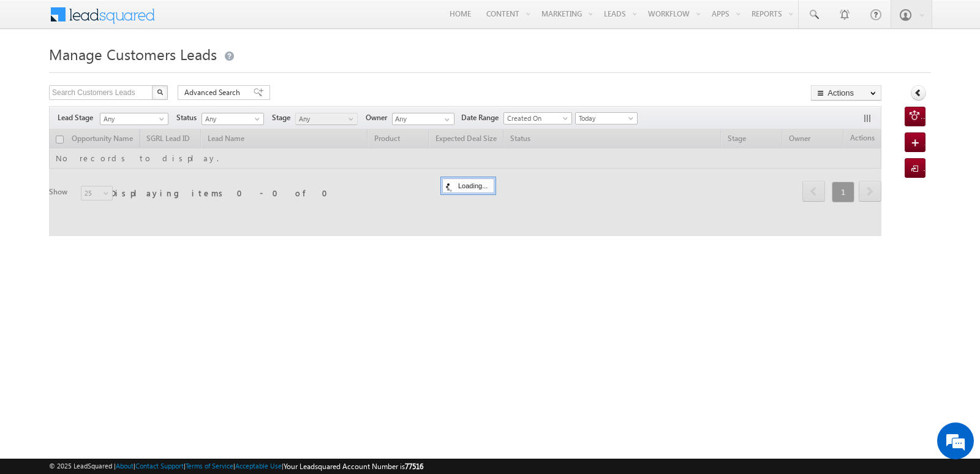  What do you see at coordinates (414, 466) in the screenshot?
I see `span: 77516` at bounding box center [414, 466].